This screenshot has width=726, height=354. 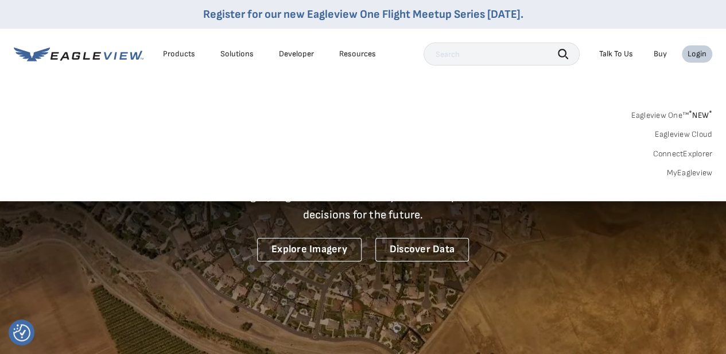 What do you see at coordinates (689, 173) in the screenshot?
I see `a: MyEagleview` at bounding box center [689, 173].